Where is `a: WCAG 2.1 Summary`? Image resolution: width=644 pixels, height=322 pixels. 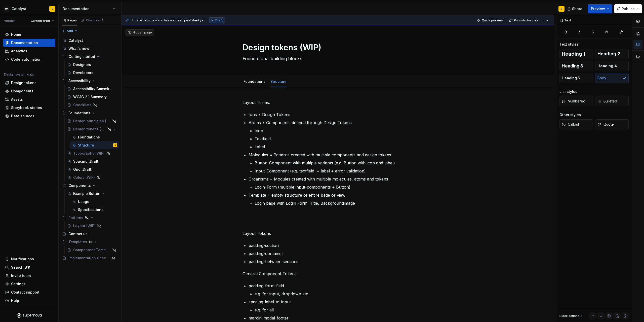
a: WCAG 2.1 Summary is located at coordinates (92, 97).